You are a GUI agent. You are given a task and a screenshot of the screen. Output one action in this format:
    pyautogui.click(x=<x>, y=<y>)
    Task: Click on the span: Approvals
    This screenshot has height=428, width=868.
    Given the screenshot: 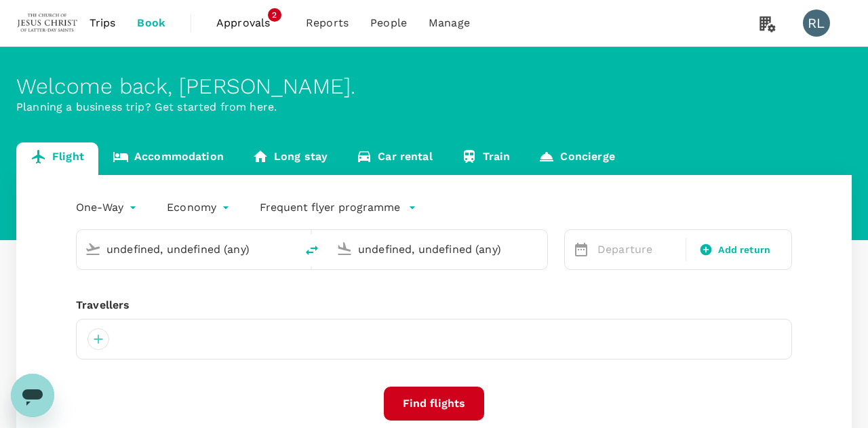 What is the action you would take?
    pyautogui.click(x=250, y=23)
    